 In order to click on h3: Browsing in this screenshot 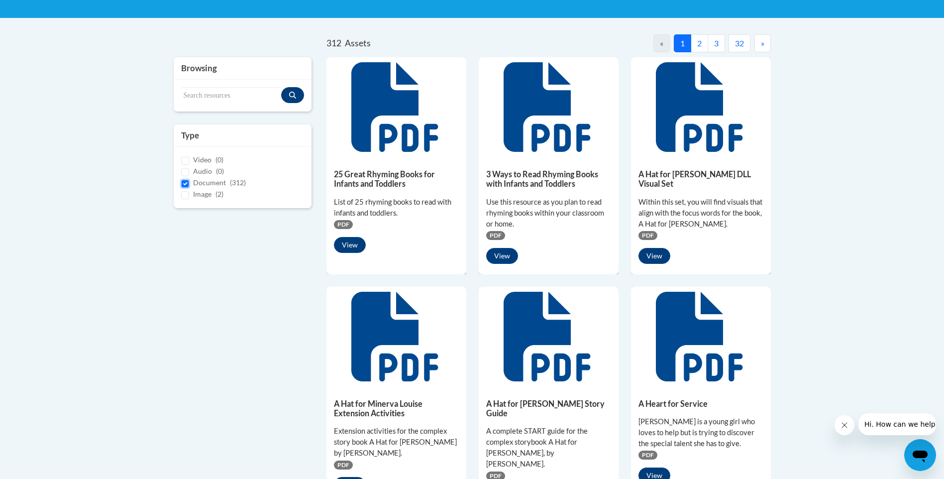, I will do `click(243, 68)`.